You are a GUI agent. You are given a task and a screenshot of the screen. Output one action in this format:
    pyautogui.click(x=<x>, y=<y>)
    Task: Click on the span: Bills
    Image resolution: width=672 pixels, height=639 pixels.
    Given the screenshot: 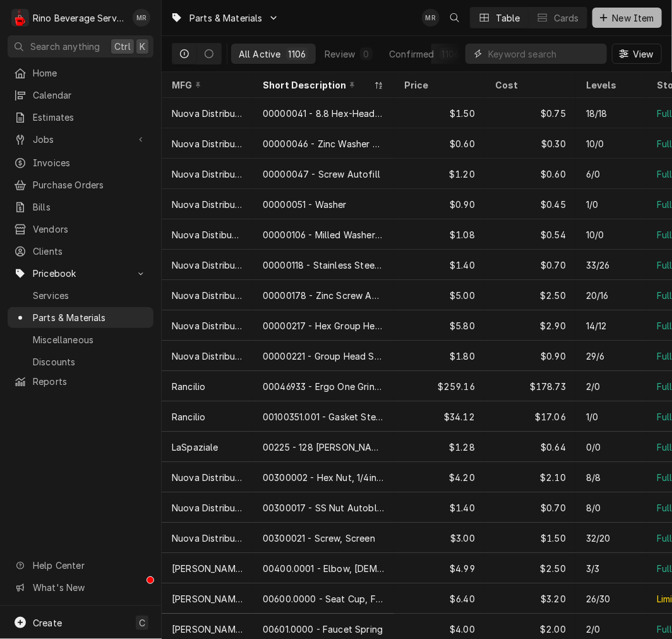 What is the action you would take?
    pyautogui.click(x=90, y=206)
    